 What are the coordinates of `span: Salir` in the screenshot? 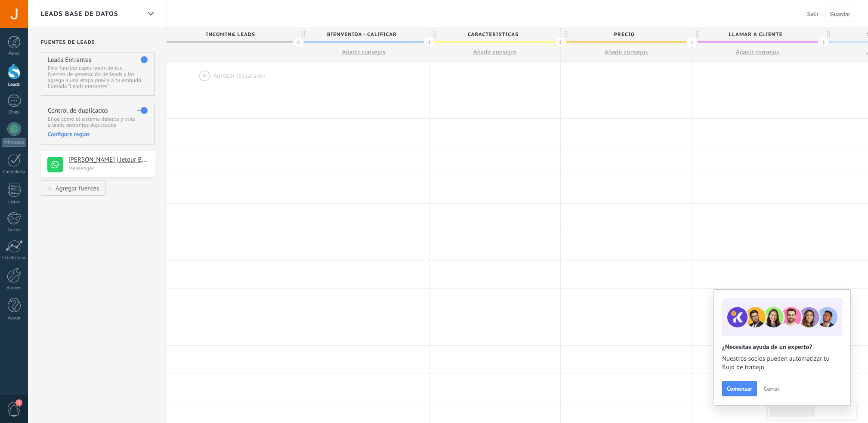 It's located at (813, 14).